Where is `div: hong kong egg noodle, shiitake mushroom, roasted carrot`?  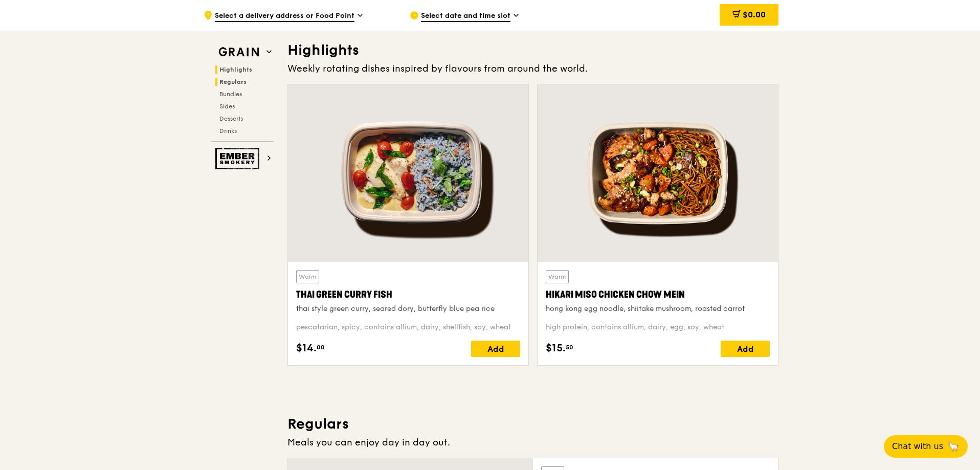
div: hong kong egg noodle, shiitake mushroom, roasted carrot is located at coordinates (658, 309).